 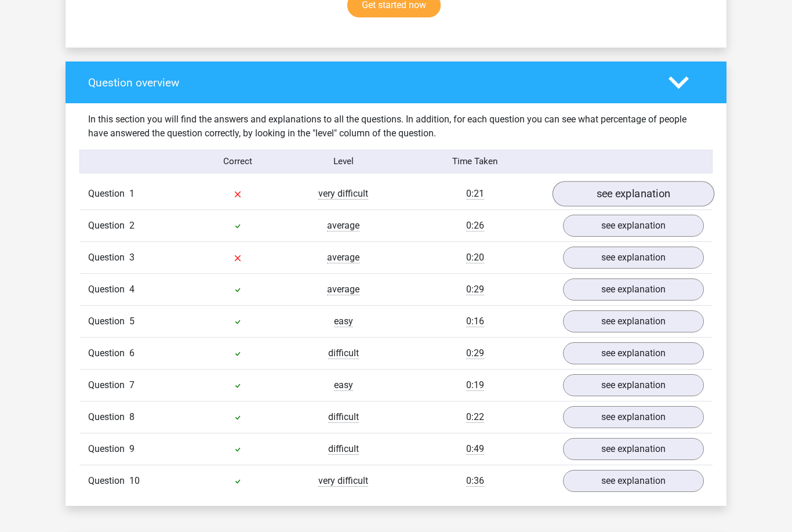 I want to click on span: 0:21, so click(x=474, y=195).